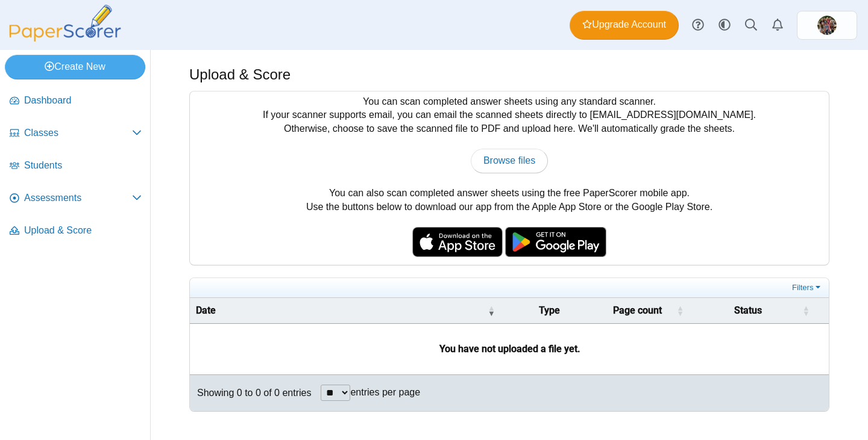  What do you see at coordinates (82, 165) in the screenshot?
I see `span: Students` at bounding box center [82, 165].